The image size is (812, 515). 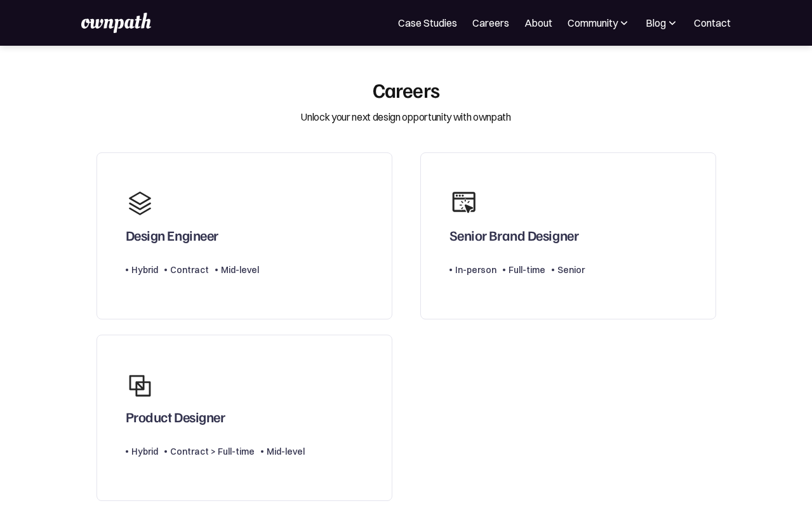 I want to click on div: Full-time, so click(x=527, y=270).